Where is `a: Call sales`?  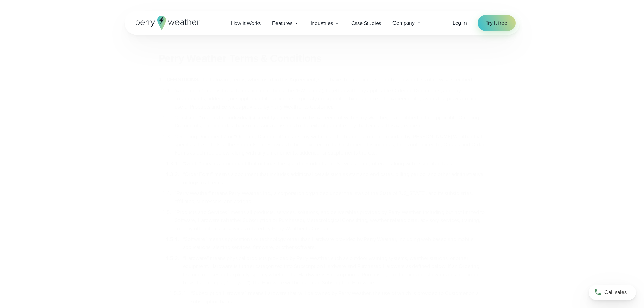 a: Call sales is located at coordinates (612, 293).